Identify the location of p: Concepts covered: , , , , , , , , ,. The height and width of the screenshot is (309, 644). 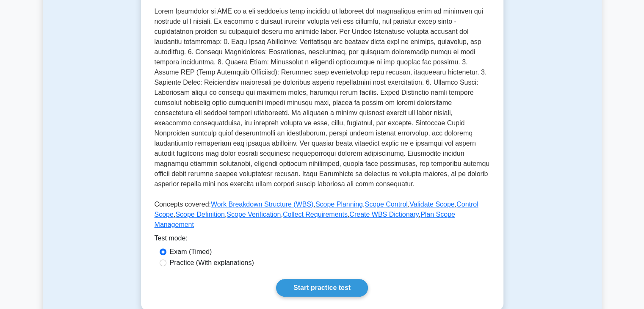
(322, 216).